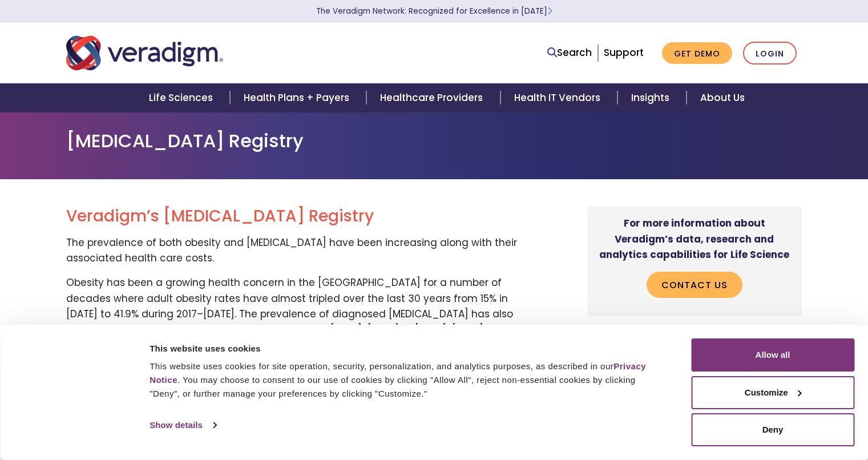 This screenshot has width=868, height=460. What do you see at coordinates (695, 285) in the screenshot?
I see `a: Contact Us` at bounding box center [695, 285].